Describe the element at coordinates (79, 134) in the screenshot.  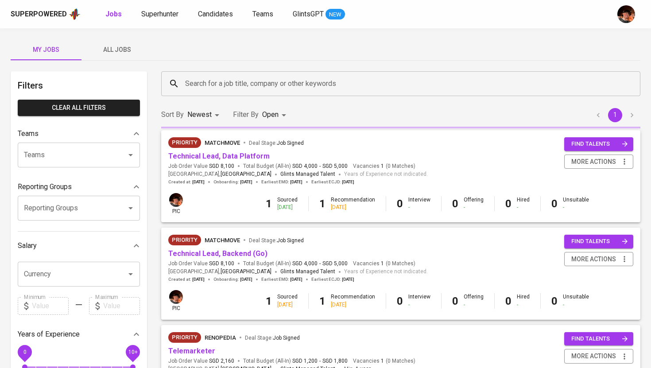
I see `div: Teams` at that location.